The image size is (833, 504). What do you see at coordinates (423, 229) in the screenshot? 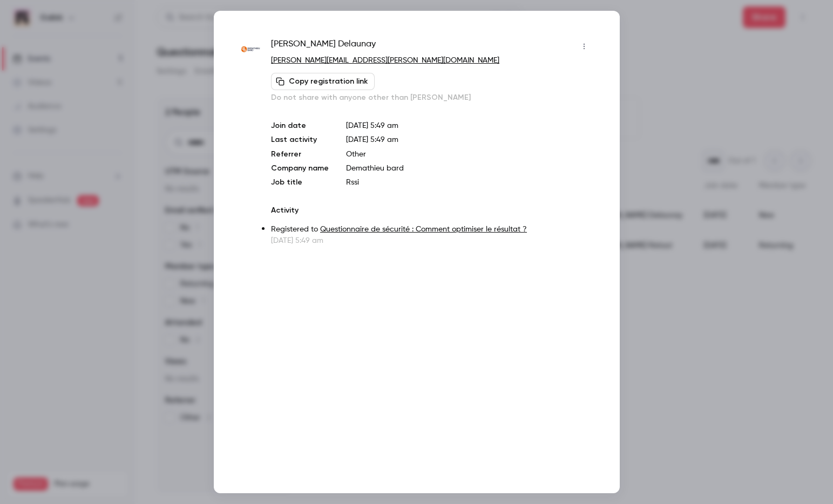
I see `a: Questionnaire de sécurité : Comment optimiser le résultat ?` at bounding box center [423, 229].